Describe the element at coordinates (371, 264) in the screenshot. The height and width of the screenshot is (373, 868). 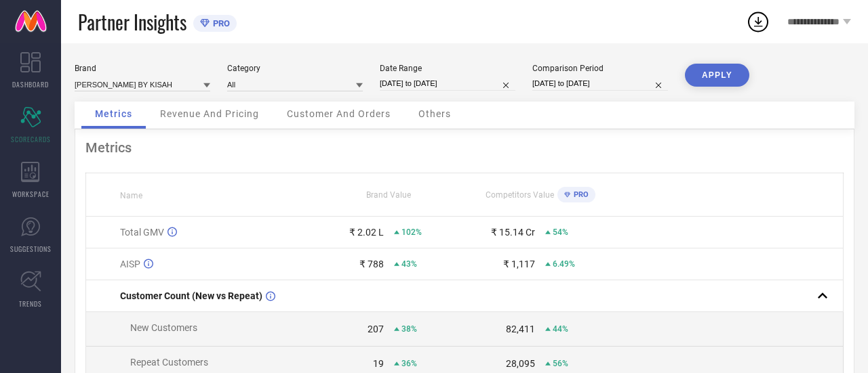
I see `div: ₹ 788` at that location.